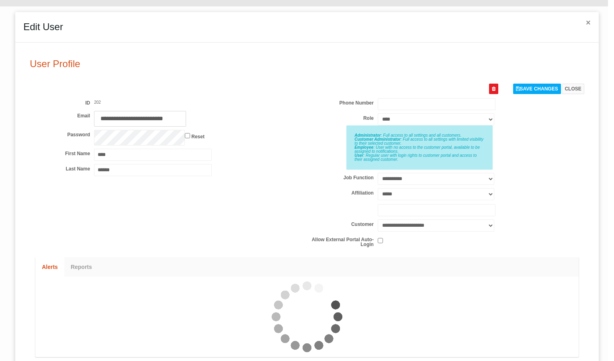  What do you see at coordinates (55, 103) in the screenshot?
I see `label: ID` at bounding box center [55, 103].